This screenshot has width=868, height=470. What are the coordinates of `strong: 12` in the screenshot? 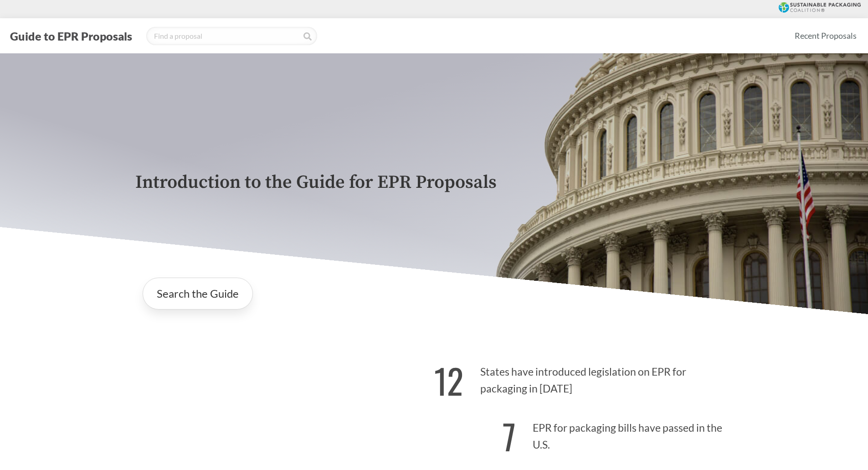 It's located at (449, 380).